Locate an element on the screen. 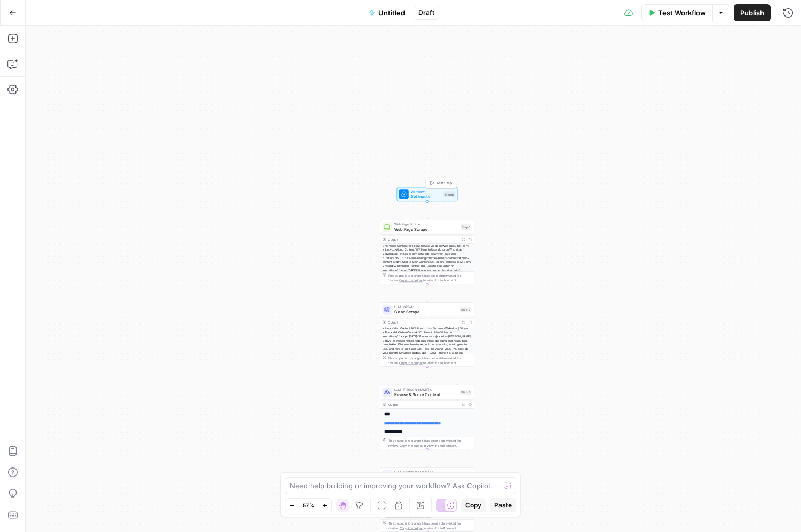 Image resolution: width=801 pixels, height=532 pixels. div: Step 1 is located at coordinates (466, 227).